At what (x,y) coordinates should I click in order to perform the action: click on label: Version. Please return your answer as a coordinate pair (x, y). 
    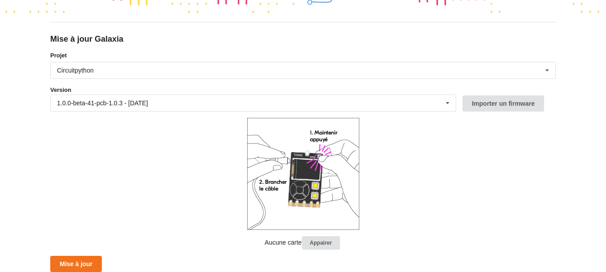
    Looking at the image, I should click on (61, 90).